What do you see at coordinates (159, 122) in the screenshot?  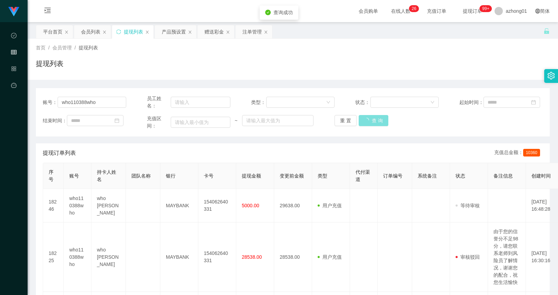 I see `span: 充值区间：` at bounding box center [159, 122].